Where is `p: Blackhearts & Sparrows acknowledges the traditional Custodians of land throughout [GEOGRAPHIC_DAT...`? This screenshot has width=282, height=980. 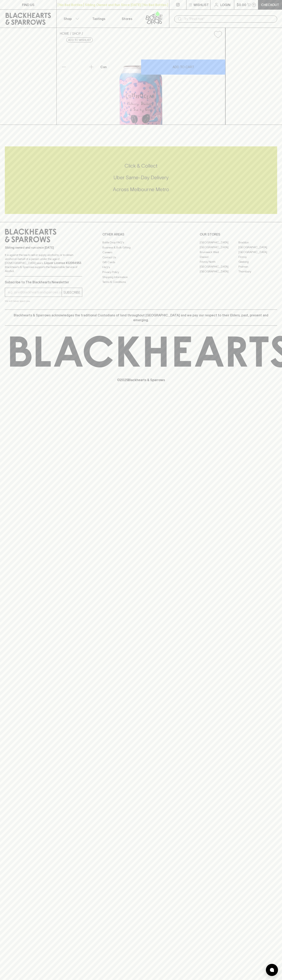
p: Blackhearts & Sparrows acknowledges the traditional Custodians of land throughout [GEOGRAPHIC_DAT... is located at coordinates (141, 318).